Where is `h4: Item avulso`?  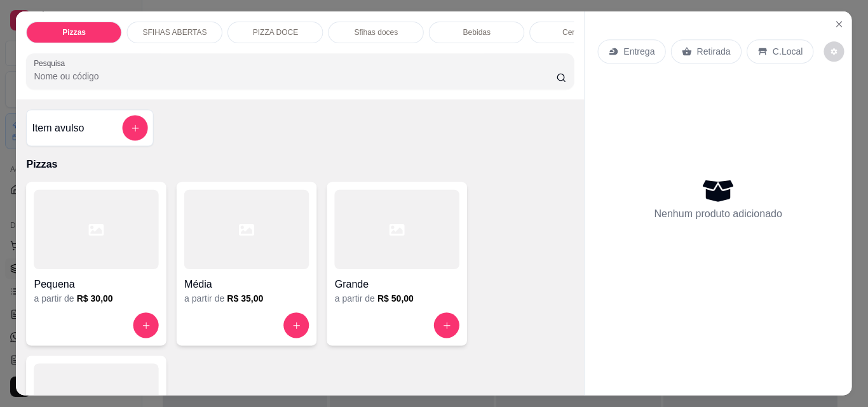 h4: Item avulso is located at coordinates (58, 129).